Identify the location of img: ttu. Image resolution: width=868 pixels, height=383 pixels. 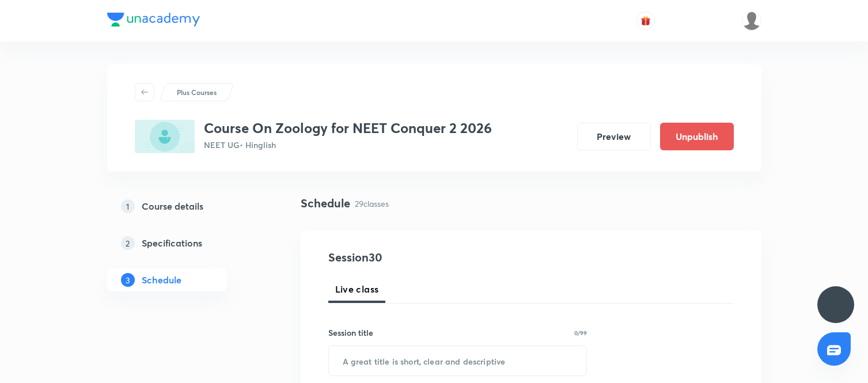
(836, 305).